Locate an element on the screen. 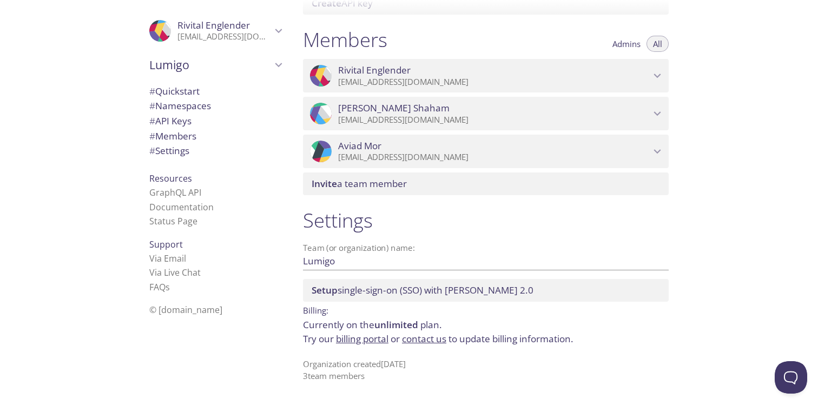 This screenshot has width=818, height=399. span: s is located at coordinates (168, 287).